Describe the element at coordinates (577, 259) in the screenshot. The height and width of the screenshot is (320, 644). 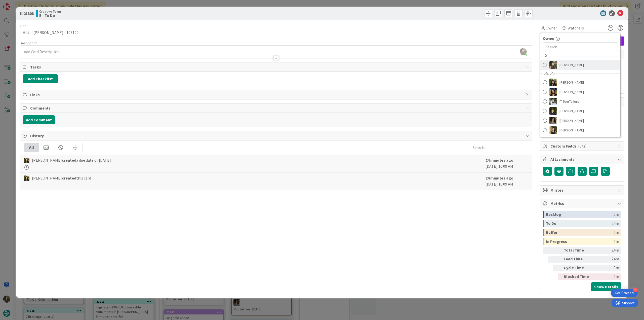
I see `div: Lead Time` at that location.